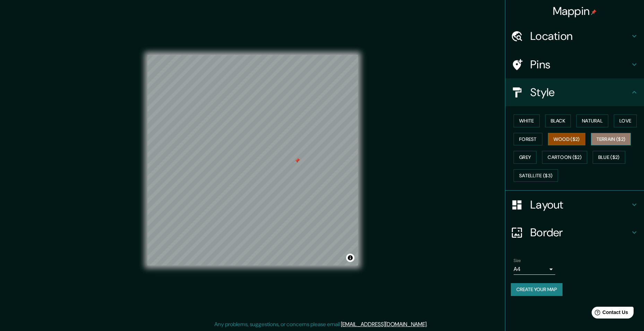 Image resolution: width=644 pixels, height=331 pixels. What do you see at coordinates (528, 139) in the screenshot?
I see `button: Forest` at bounding box center [528, 139].